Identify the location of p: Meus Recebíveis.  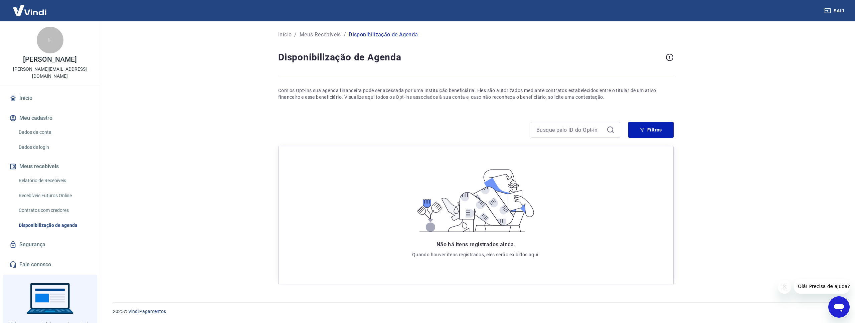
(320, 35).